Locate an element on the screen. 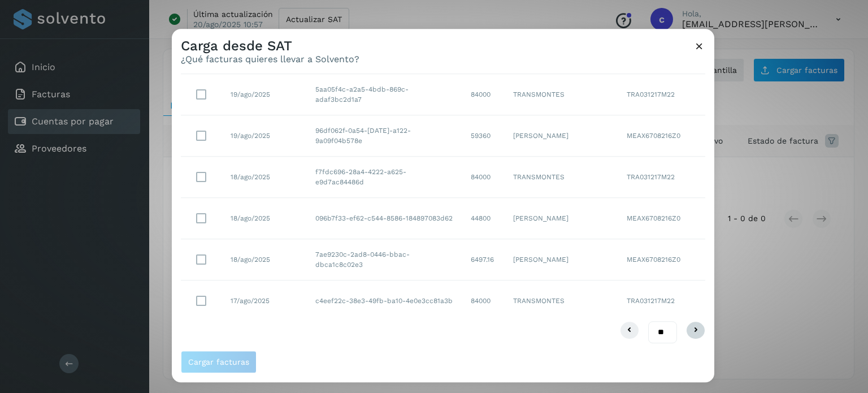 The height and width of the screenshot is (393, 868). td: 44800 is located at coordinates (483, 219).